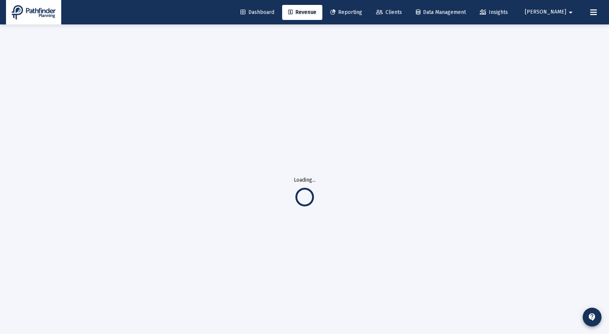  What do you see at coordinates (389, 12) in the screenshot?
I see `span: Clients` at bounding box center [389, 12].